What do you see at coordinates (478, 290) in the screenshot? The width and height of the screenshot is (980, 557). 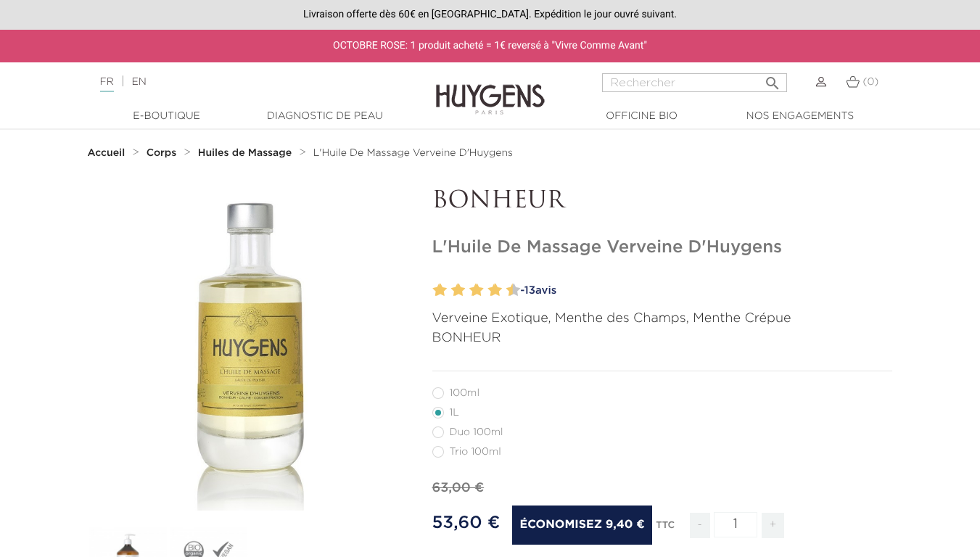 I see `label: 6` at bounding box center [478, 290].